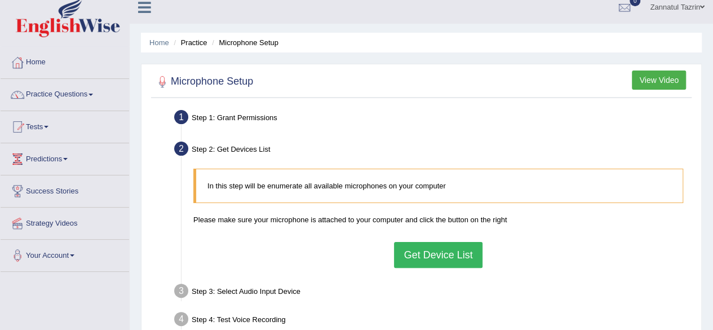 This screenshot has height=330, width=713. What do you see at coordinates (189, 42) in the screenshot?
I see `li: Practice` at bounding box center [189, 42].